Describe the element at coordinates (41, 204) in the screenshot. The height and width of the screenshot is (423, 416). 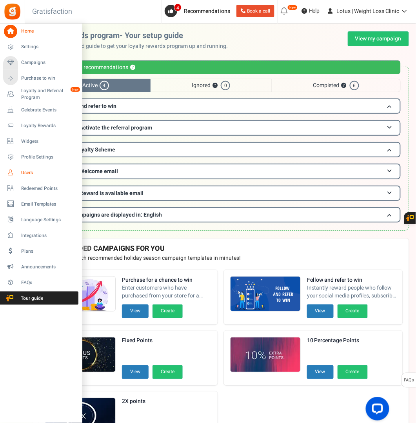
I see `a: Email Templates` at that location.